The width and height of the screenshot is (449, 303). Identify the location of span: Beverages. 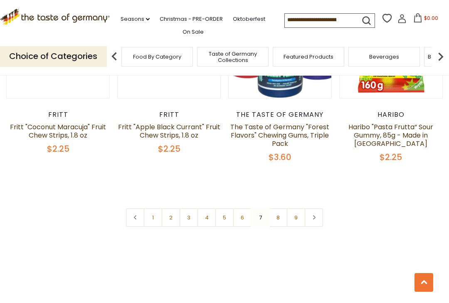
(385, 57).